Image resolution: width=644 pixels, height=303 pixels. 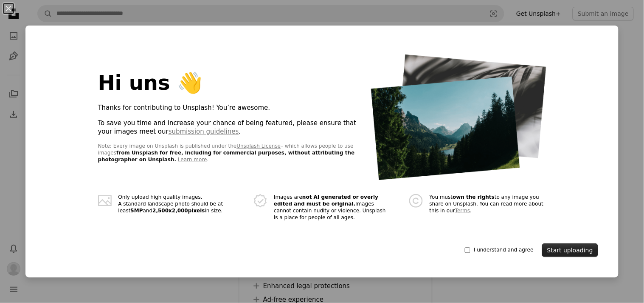 What do you see at coordinates (326, 200) in the screenshot?
I see `strong: not AI generated or overly edited and must be original.` at bounding box center [326, 200].